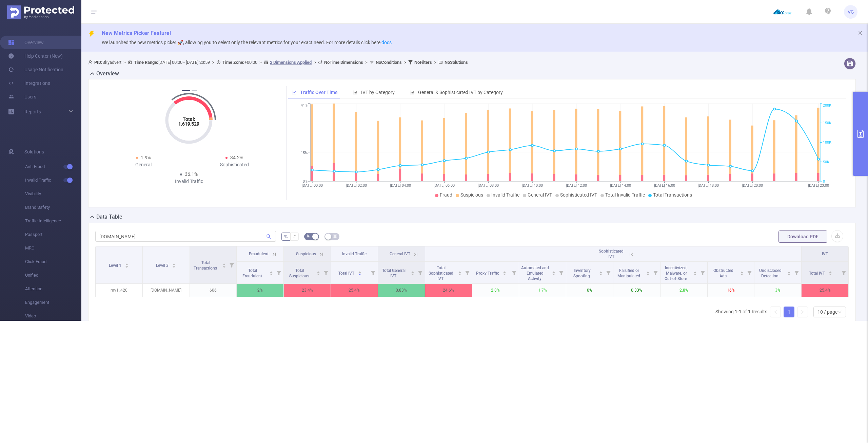 The width and height of the screenshot is (868, 443). What do you see at coordinates (53, 208) in the screenshot?
I see `span: Brand Safety` at bounding box center [53, 208].